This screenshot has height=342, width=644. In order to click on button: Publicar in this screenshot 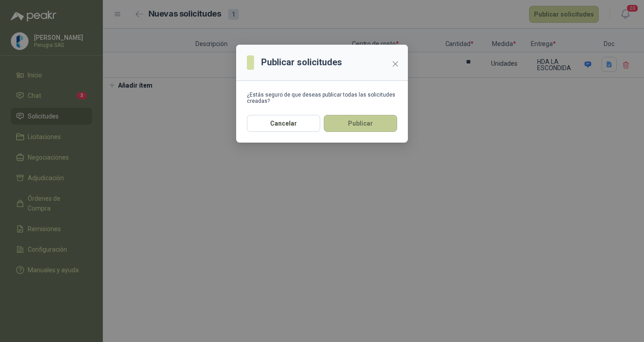, I will do `click(360, 123)`.